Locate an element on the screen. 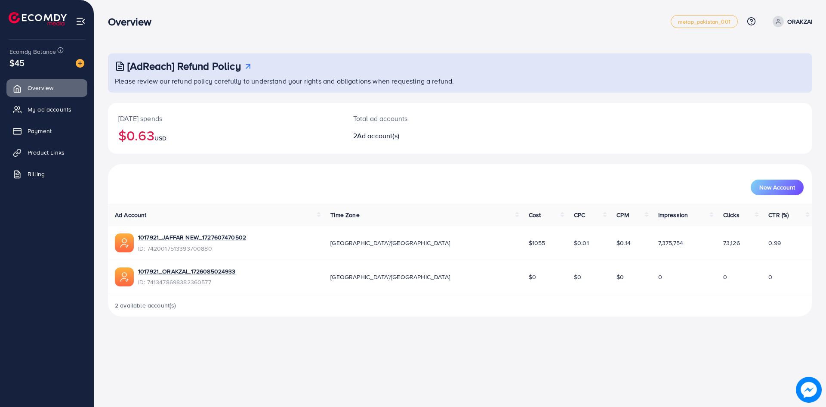 The width and height of the screenshot is (826, 407). span: Ad account(s) is located at coordinates (378, 136).